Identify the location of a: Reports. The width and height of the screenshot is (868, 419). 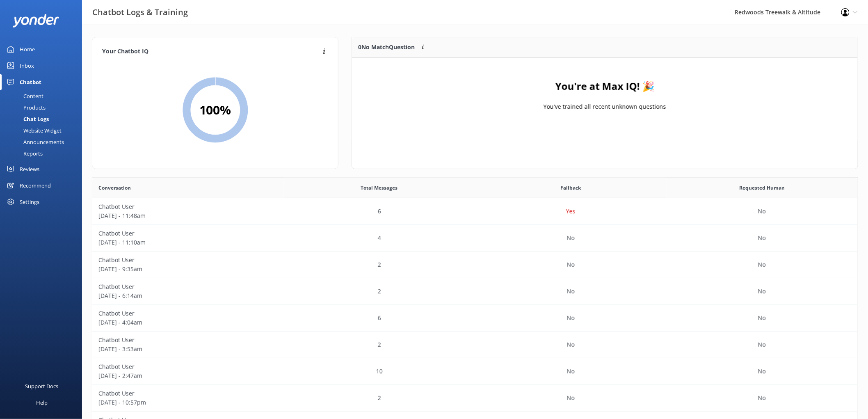
(43, 154).